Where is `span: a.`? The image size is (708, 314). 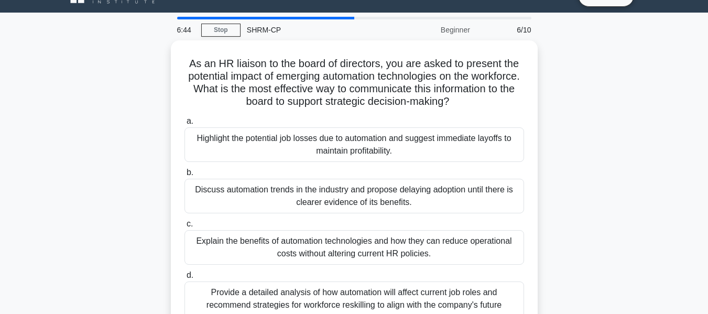 span: a. is located at coordinates (190, 121).